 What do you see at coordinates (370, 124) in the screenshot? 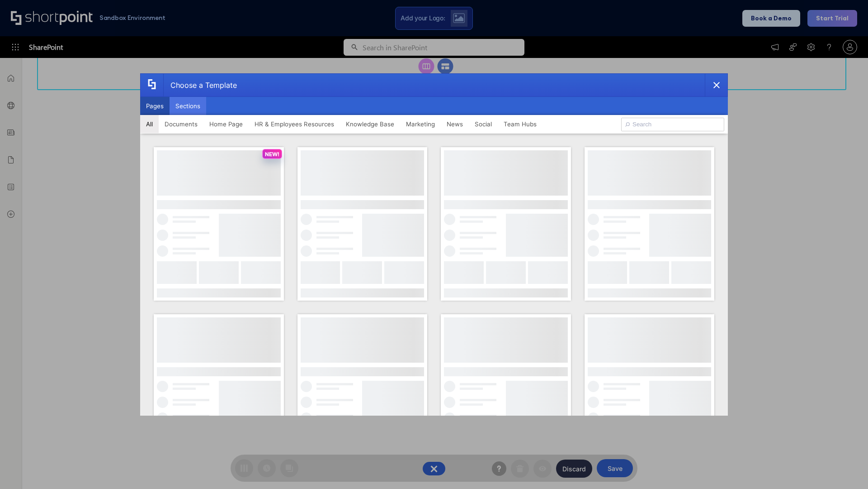
I see `button: Knowledge Base` at bounding box center [370, 124].